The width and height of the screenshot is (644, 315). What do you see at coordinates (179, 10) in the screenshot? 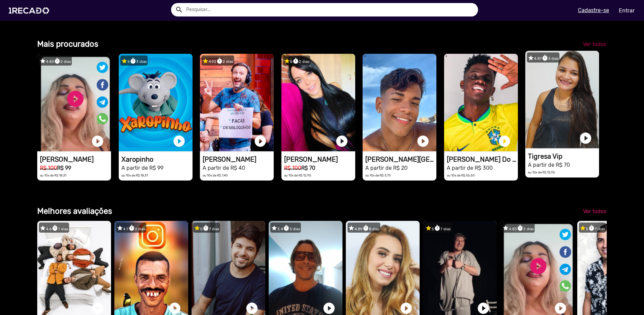
I see `mat-icon: Example home icon` at bounding box center [179, 10].